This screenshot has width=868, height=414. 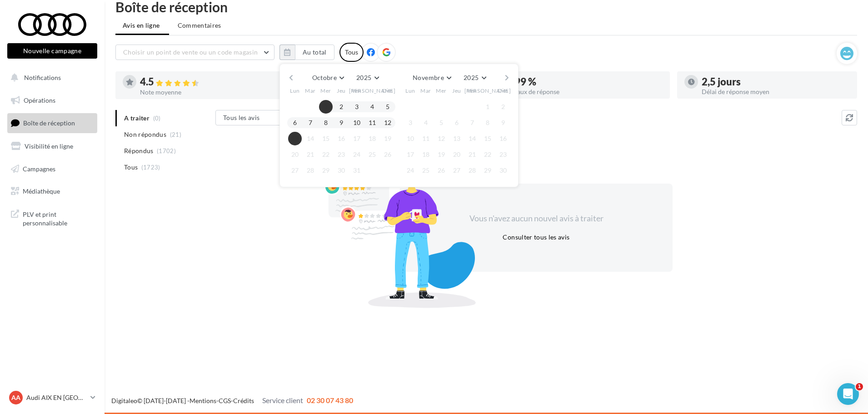 I want to click on span: Médiathèque, so click(x=41, y=191).